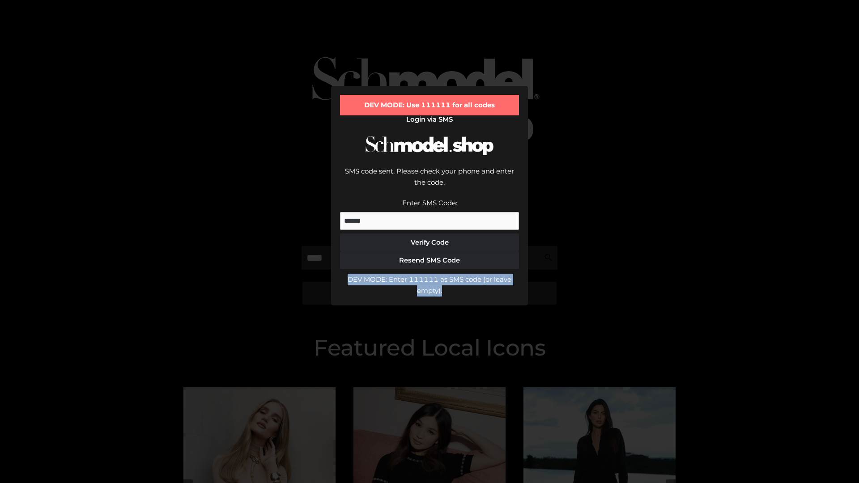  I want to click on div: SMS code sent. Please check your phone and enter the code., so click(429, 181).